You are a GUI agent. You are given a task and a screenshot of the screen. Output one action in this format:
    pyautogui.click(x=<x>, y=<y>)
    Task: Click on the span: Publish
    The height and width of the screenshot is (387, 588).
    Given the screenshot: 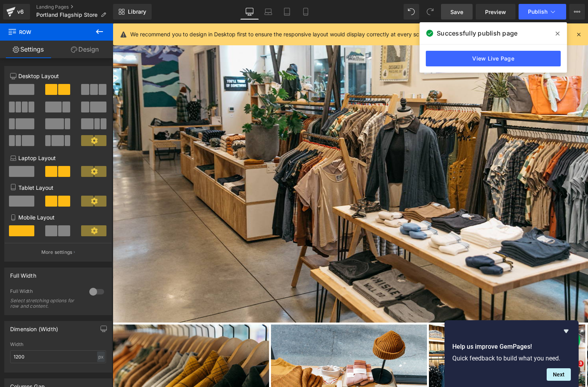 What is the action you would take?
    pyautogui.click(x=538, y=12)
    